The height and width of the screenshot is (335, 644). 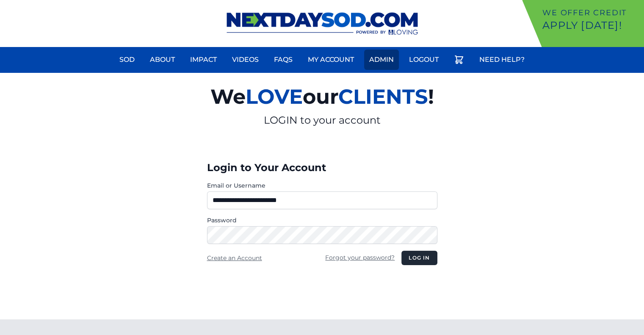 What do you see at coordinates (283, 60) in the screenshot?
I see `a: FAQs` at bounding box center [283, 60].